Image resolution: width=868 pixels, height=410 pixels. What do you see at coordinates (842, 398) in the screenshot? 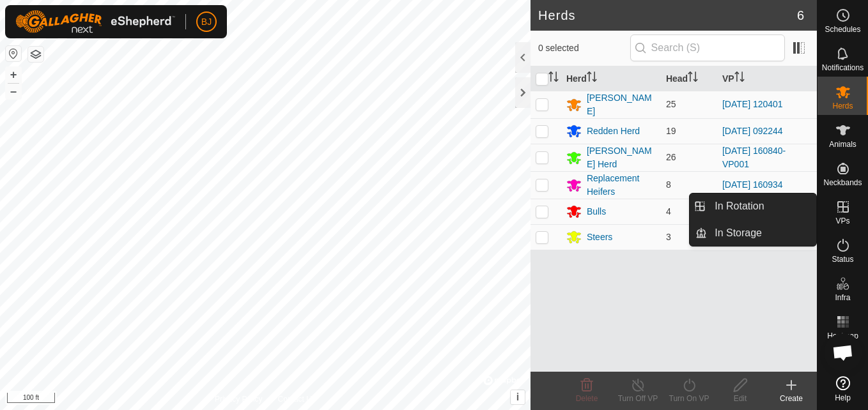
I see `span: Help` at bounding box center [842, 398].